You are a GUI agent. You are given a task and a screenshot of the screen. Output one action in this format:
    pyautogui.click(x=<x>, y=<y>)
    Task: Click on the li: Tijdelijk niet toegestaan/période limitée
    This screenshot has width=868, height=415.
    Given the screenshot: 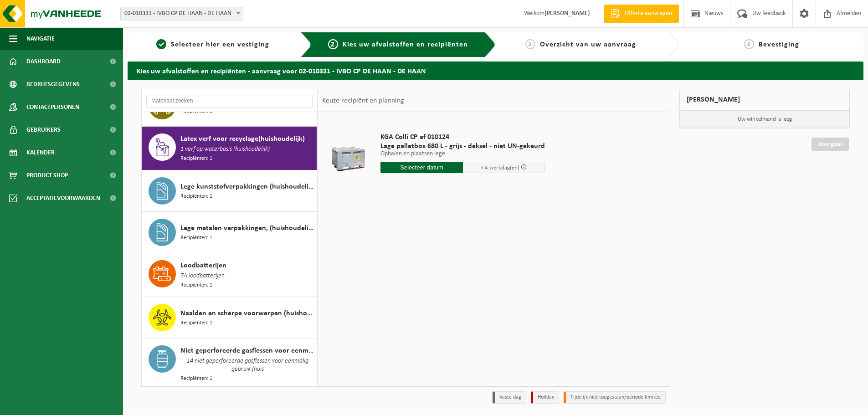 What is the action you would take?
    pyautogui.click(x=615, y=397)
    